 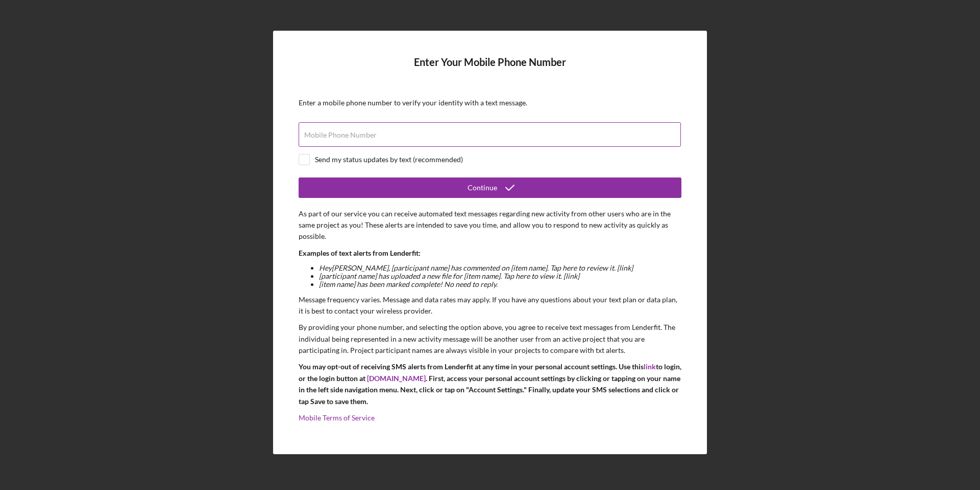 I want to click on div: Send my status updates by text (recommended), so click(x=389, y=159).